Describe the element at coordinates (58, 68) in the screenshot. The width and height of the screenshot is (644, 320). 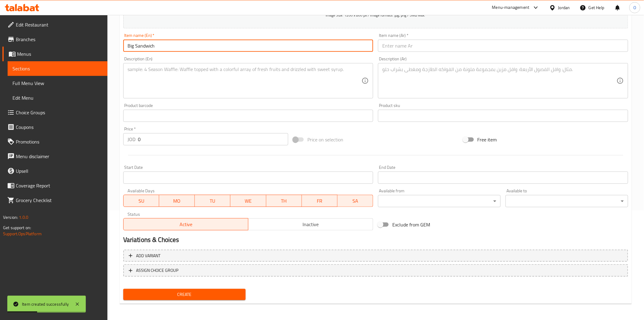
I see `a: Sections` at that location.